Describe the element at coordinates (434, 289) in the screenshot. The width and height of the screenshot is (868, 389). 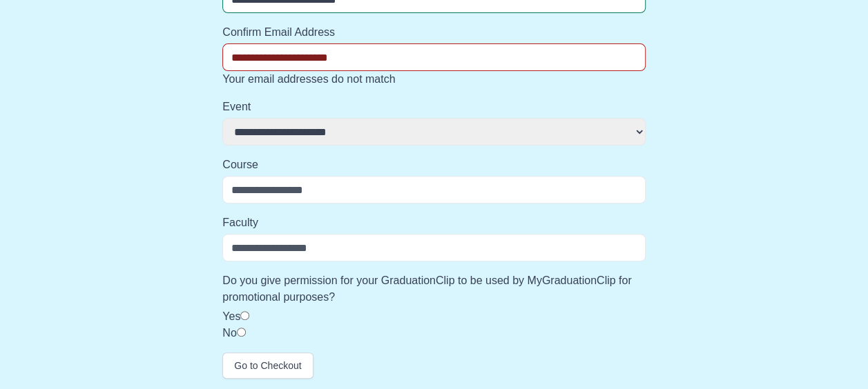
I see `label: Do you give permission for your GraduationClip to be used by MyGraduationClip for promotional pur...` at that location.